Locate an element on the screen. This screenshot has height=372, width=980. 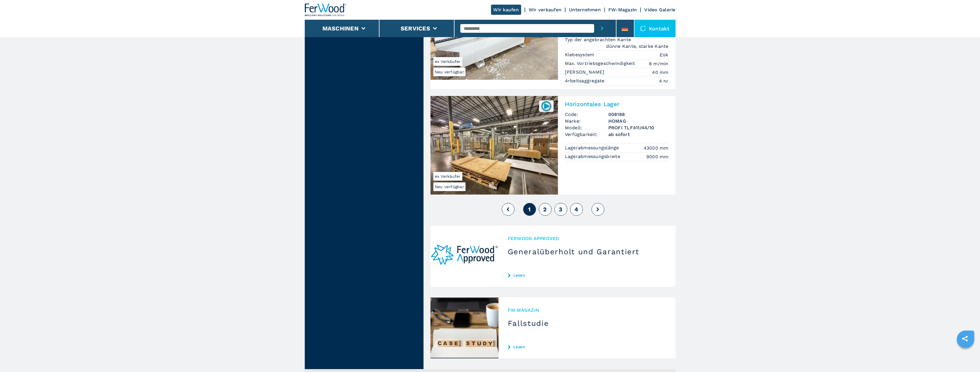
em: 4 nr is located at coordinates (664, 81).